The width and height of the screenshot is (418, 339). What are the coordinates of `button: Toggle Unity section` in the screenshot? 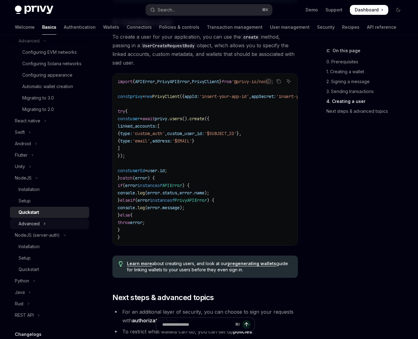 It's located at (49, 167).